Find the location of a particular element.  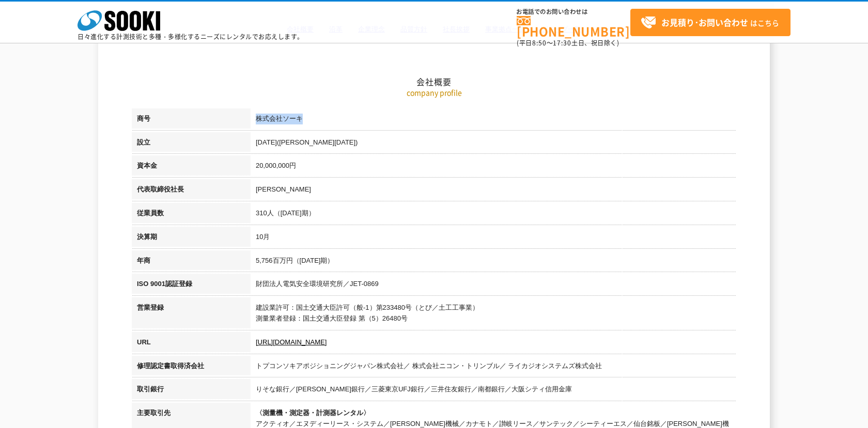

p: 日々進化する計測技術と多種・多様化するニーズにレンタルでお応えします。 is located at coordinates (191, 36).